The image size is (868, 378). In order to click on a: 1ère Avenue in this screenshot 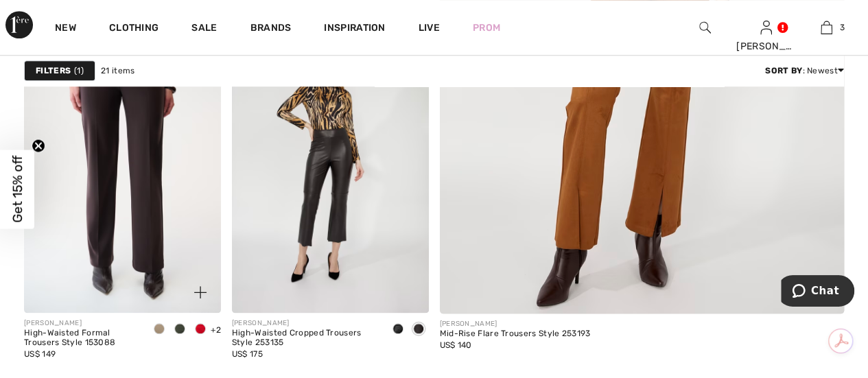, I will do `click(19, 24)`.